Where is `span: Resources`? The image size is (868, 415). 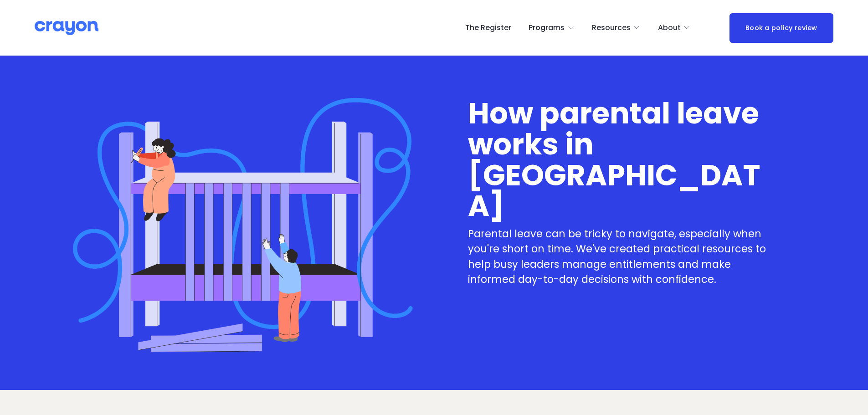
span: Resources is located at coordinates (611, 28).